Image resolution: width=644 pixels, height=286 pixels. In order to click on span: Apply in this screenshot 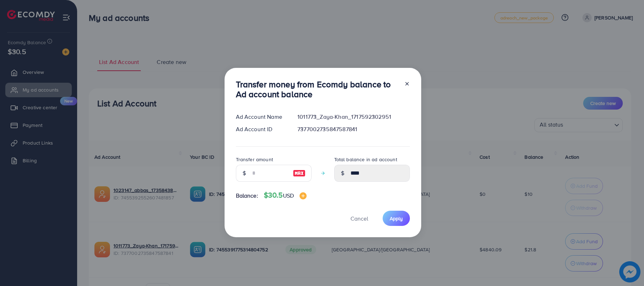, I will do `click(396, 219)`.